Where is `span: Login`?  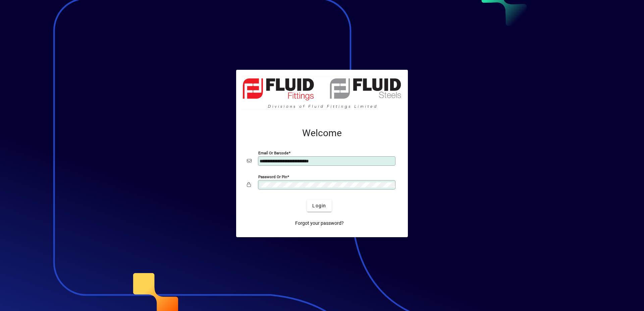 span: Login is located at coordinates (319, 206).